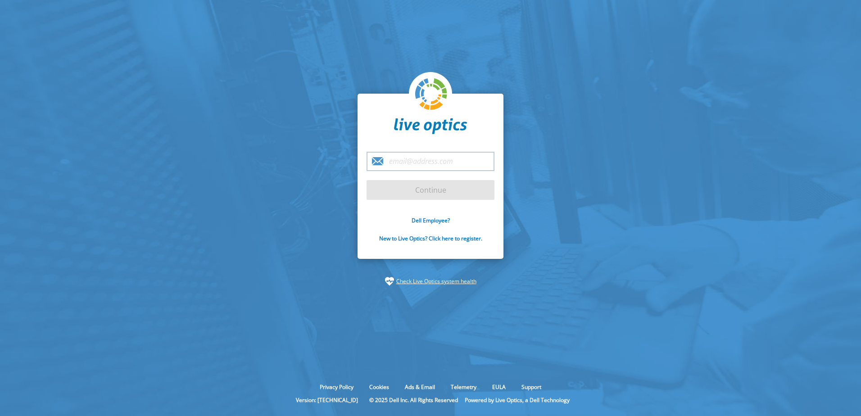  I want to click on li: © 2025 Dell Inc. All Rights Reserved, so click(414, 400).